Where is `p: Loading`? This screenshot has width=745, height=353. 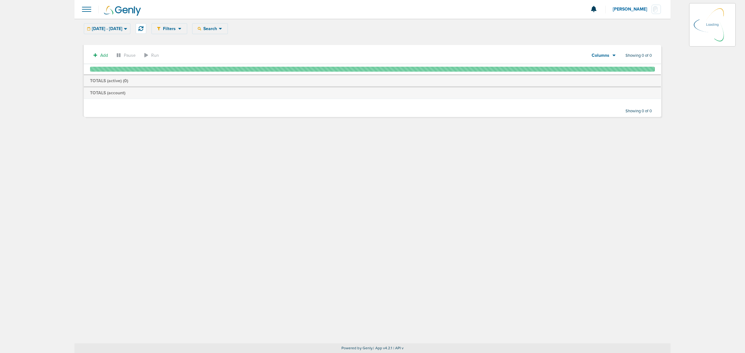
p: Loading is located at coordinates (712, 25).